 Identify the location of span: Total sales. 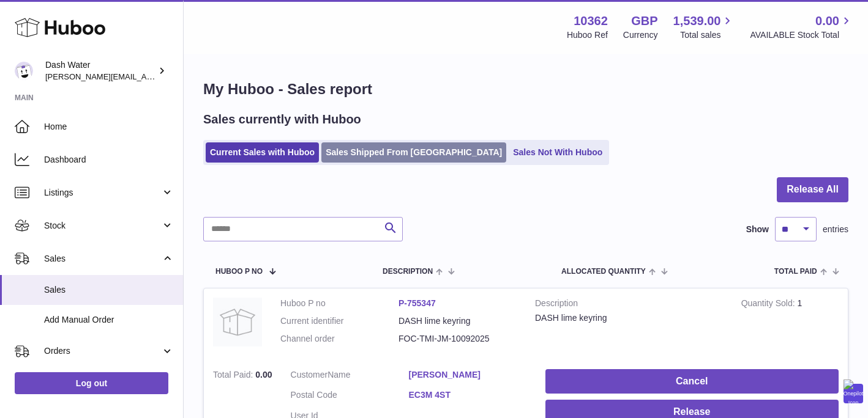
(707, 35).